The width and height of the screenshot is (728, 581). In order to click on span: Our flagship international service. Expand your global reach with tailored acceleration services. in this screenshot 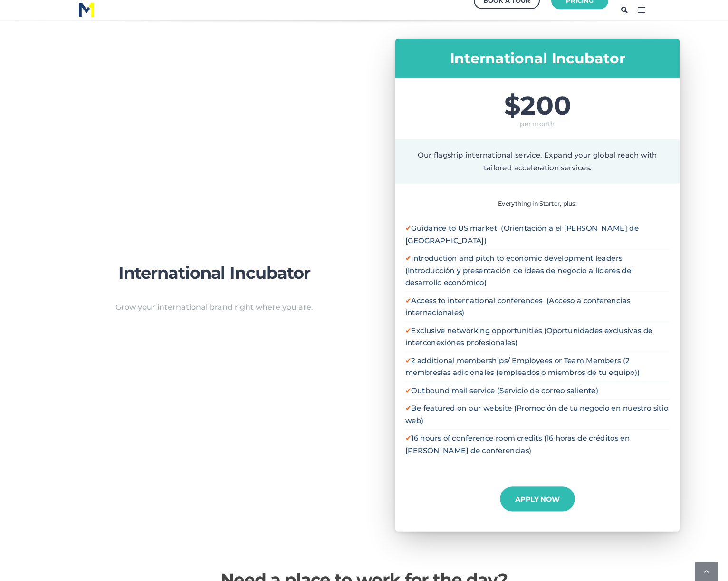, I will do `click(538, 161)`.